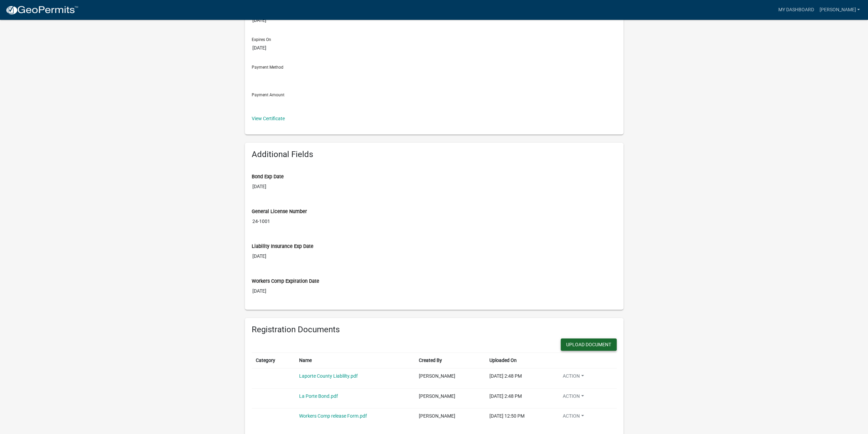  I want to click on button: Upload Document, so click(589, 345).